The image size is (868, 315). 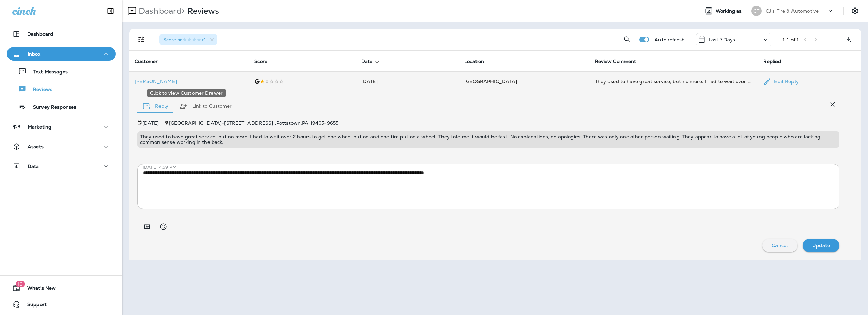 I want to click on button: Select an emoji, so click(x=163, y=227).